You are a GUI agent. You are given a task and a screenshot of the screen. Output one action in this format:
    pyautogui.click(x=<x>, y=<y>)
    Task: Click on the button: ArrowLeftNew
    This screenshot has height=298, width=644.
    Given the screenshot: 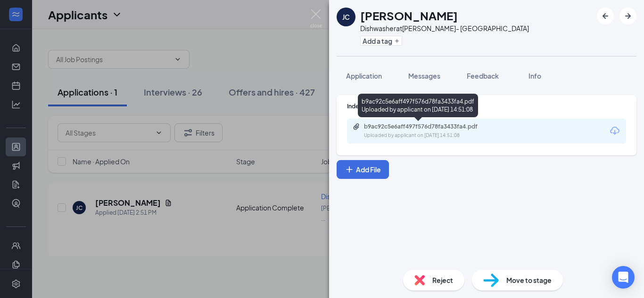 What is the action you would take?
    pyautogui.click(x=605, y=16)
    